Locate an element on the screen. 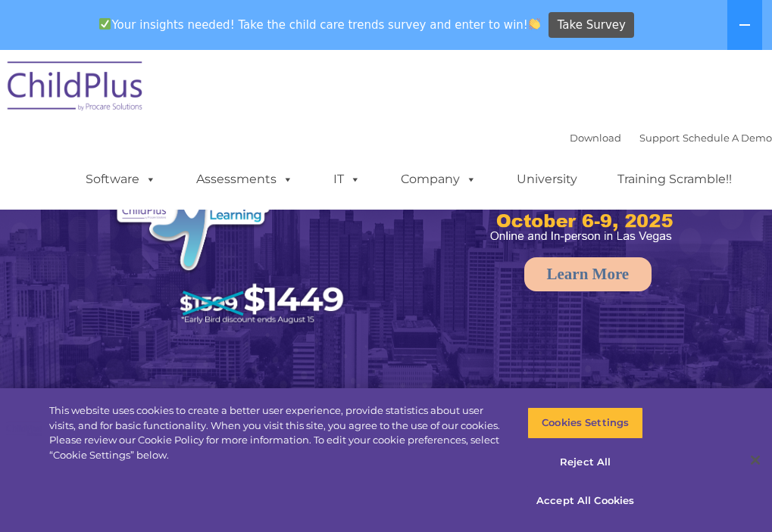  span: Your insights needed! Take the child care trends survey and enter to win! is located at coordinates (320, 25).